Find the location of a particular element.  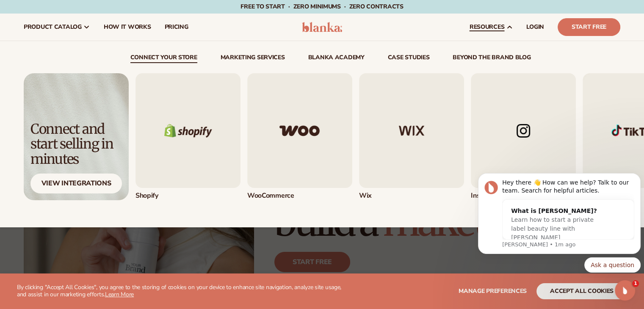

img: Profile image for Lee is located at coordinates (16, 22).